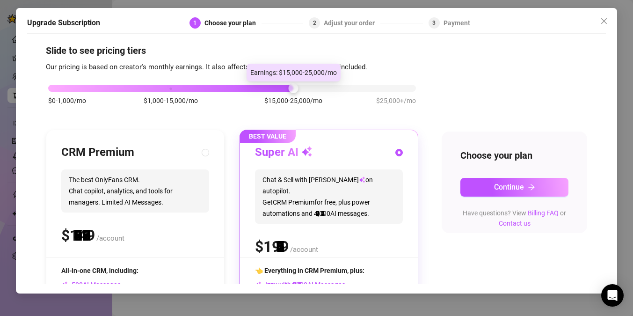  I want to click on span: Continue, so click(509, 187).